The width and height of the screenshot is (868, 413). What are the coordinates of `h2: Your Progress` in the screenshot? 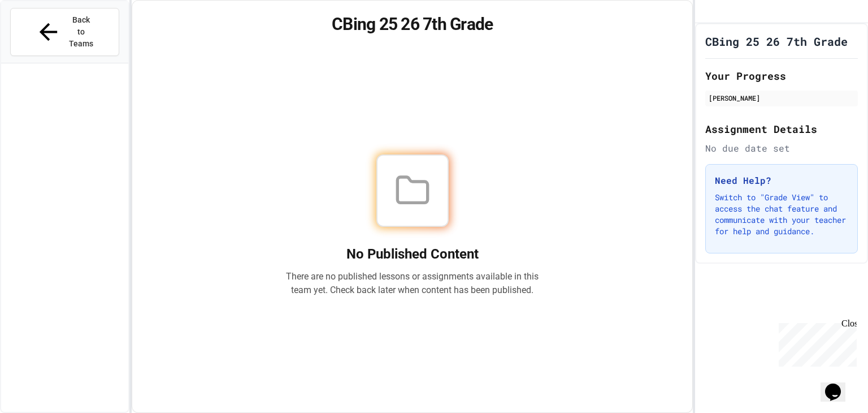 It's located at (782, 76).